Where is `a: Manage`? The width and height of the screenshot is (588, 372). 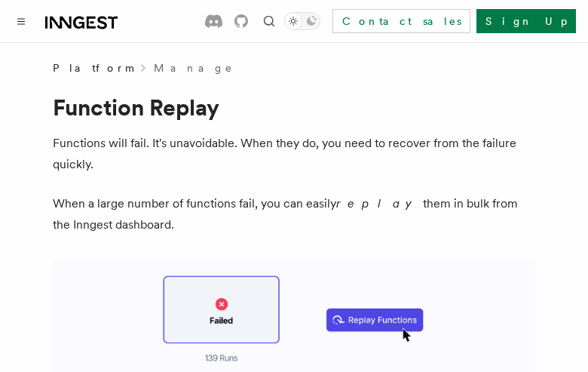 a: Manage is located at coordinates (194, 68).